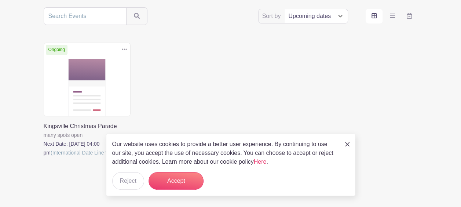 The width and height of the screenshot is (461, 207). I want to click on div: order and view, so click(392, 16).